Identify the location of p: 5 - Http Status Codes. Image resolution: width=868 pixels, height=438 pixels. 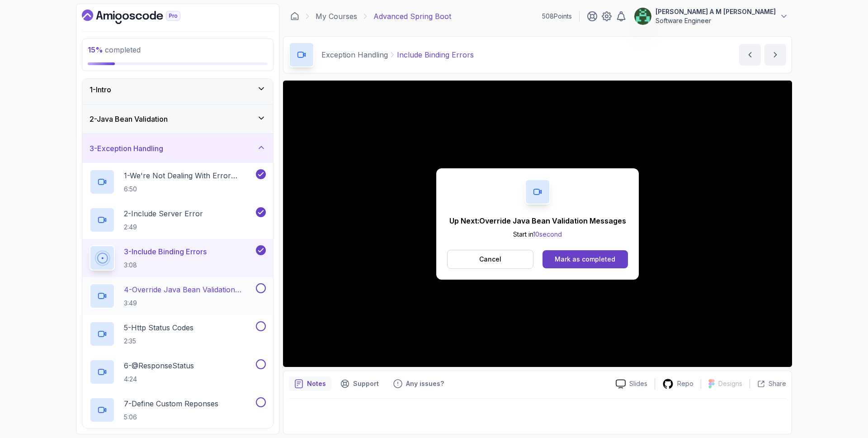
(159, 327).